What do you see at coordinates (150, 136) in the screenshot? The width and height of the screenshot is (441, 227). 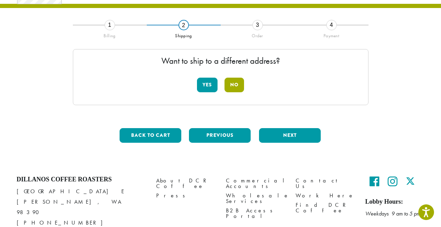 I see `button: Back to cart` at bounding box center [150, 136].